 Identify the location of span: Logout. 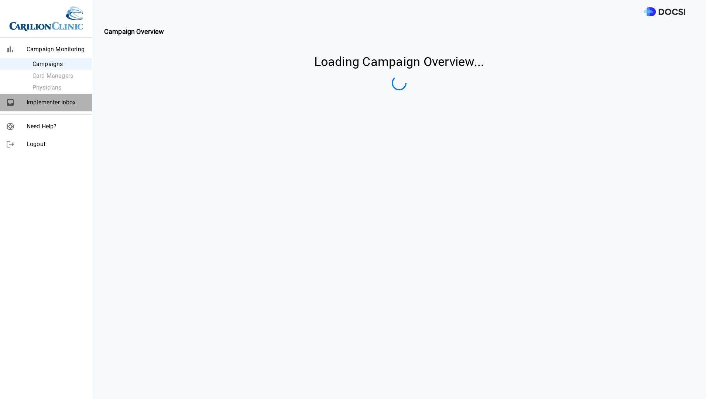
(56, 144).